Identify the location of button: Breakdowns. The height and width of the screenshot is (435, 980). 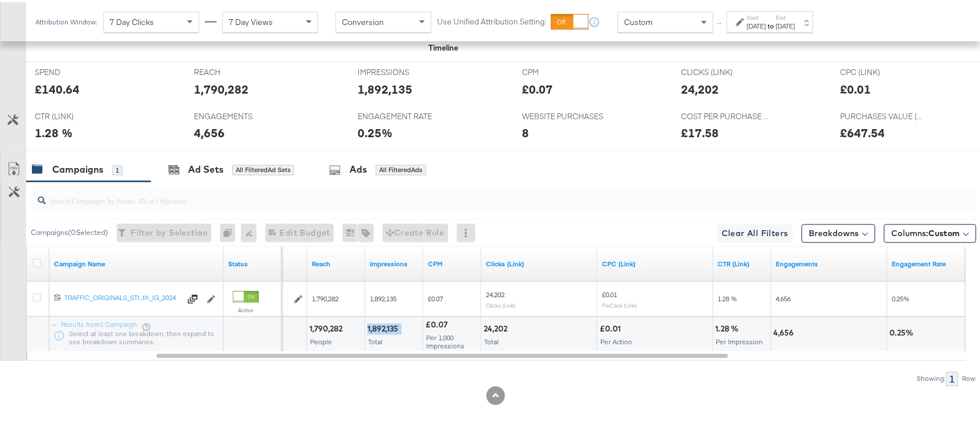
(838, 231).